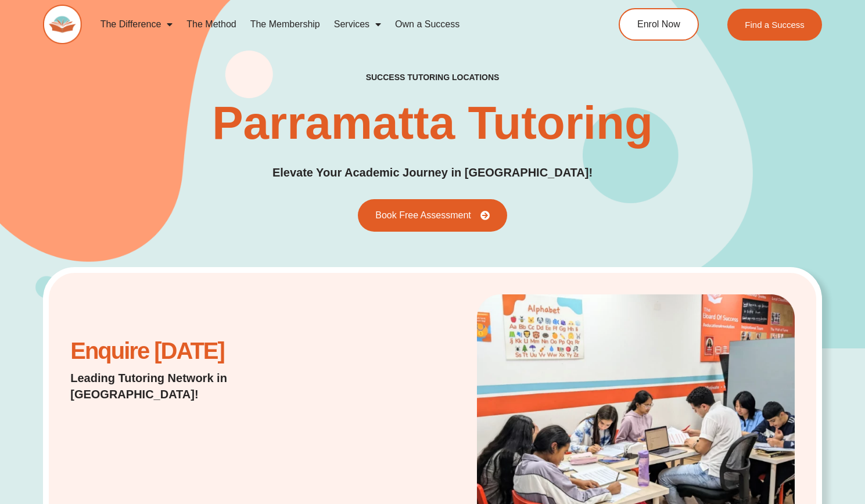 The height and width of the screenshot is (504, 865). Describe the element at coordinates (432, 215) in the screenshot. I see `a: Book Free Assessment` at that location.